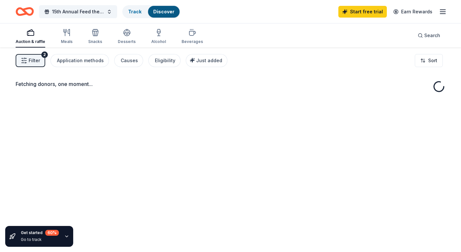  Describe the element at coordinates (209, 60) in the screenshot. I see `span: Just added` at that location.